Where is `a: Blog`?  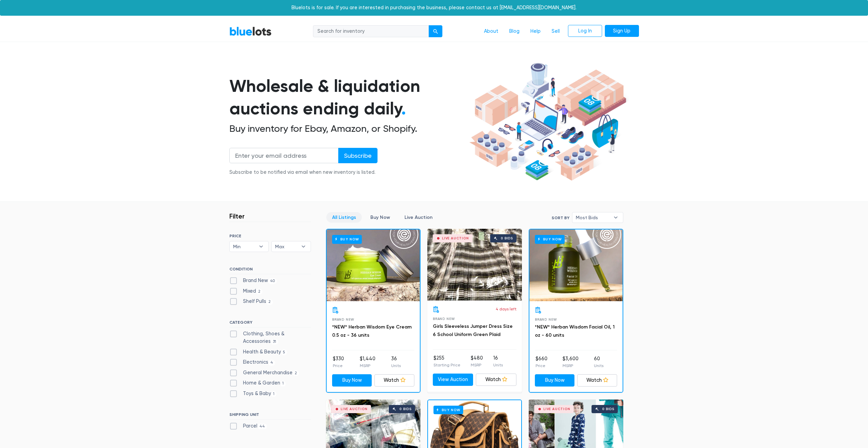 a: Blog is located at coordinates (514, 31).